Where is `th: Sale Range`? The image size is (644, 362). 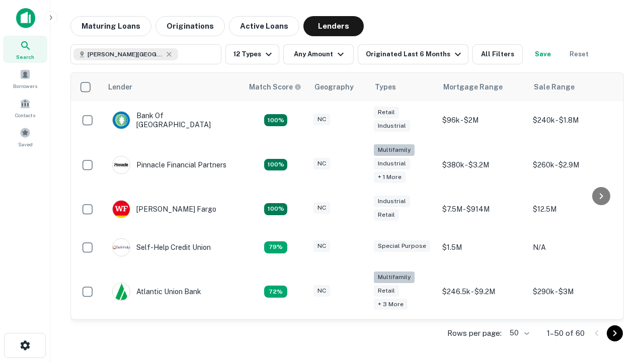 th: Sale Range is located at coordinates (573, 87).